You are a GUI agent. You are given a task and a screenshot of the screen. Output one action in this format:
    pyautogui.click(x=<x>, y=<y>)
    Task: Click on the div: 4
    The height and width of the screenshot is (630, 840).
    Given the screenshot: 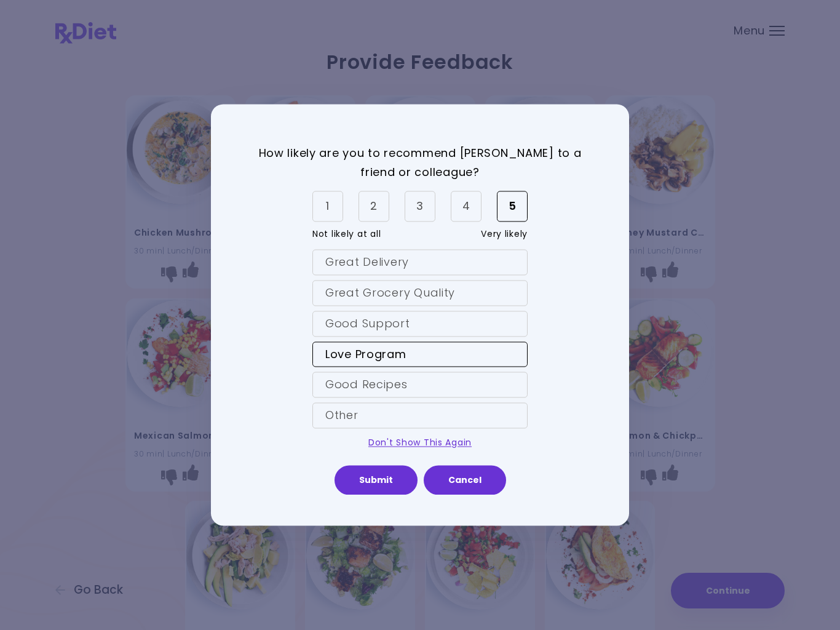 What is the action you would take?
    pyautogui.click(x=467, y=207)
    